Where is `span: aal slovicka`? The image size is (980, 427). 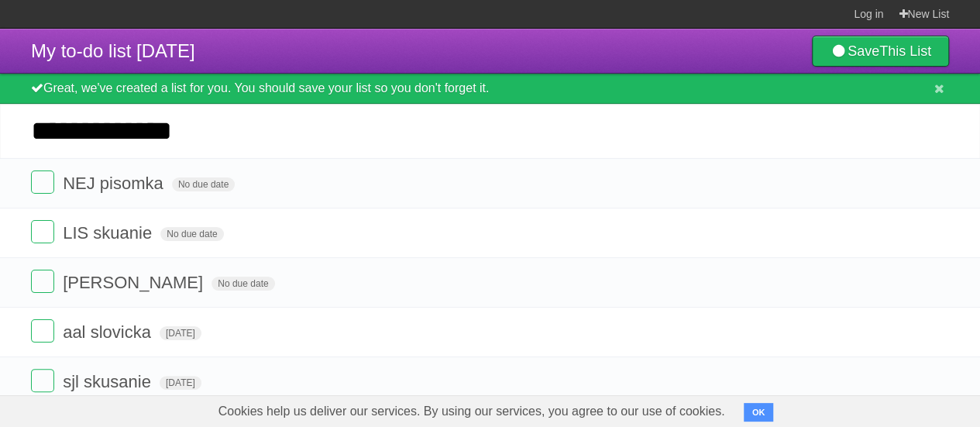
span: aal slovicka is located at coordinates (109, 332).